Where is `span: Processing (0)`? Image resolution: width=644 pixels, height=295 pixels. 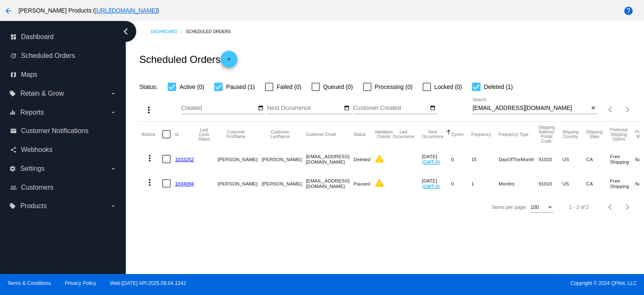 span: Processing (0) is located at coordinates (394, 87).